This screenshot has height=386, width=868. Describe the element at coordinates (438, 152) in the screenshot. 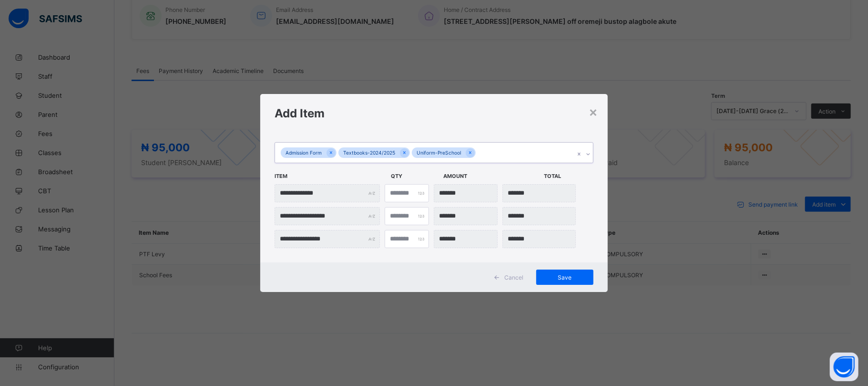

I see `div: Uniform-PreSchool` at that location.